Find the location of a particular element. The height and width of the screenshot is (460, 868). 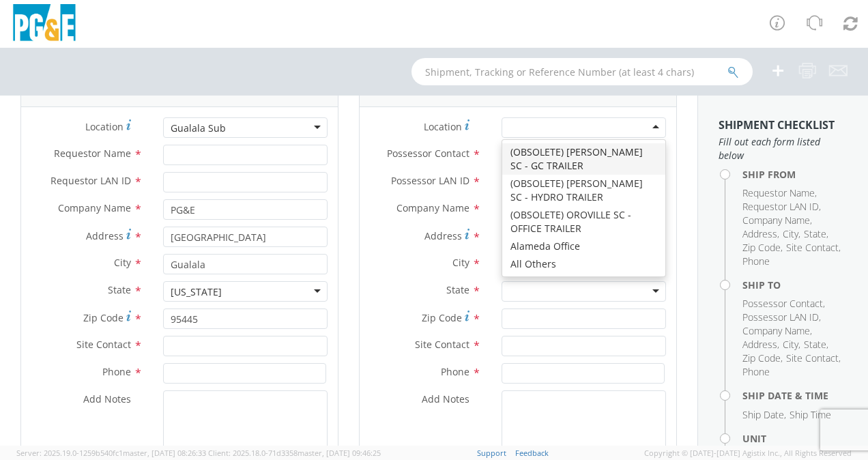

span: Client: 2025.18.0-71d3358 is located at coordinates (294, 452).